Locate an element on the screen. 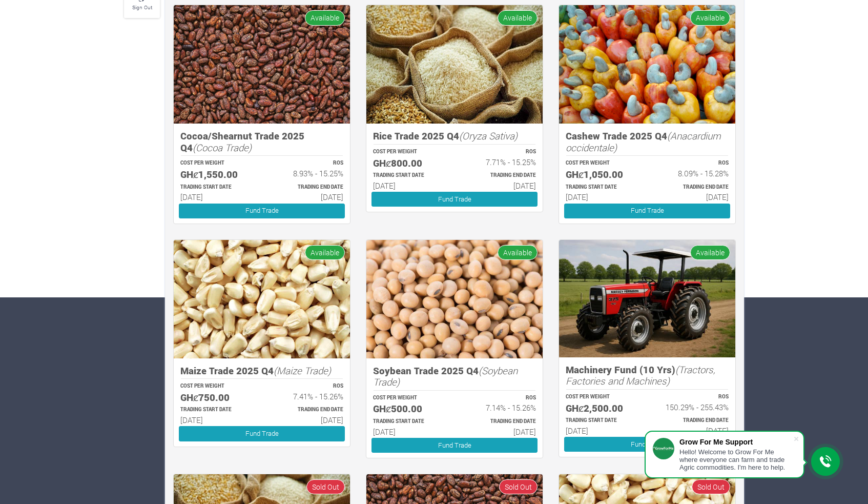  h5: Machinery Fund (10 Yrs) is located at coordinates (647, 375).